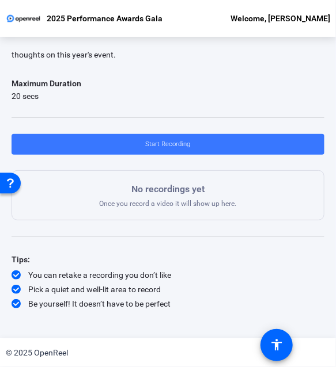 Image resolution: width=336 pixels, height=367 pixels. Describe the element at coordinates (168, 145) in the screenshot. I see `span: Start Recording` at that location.